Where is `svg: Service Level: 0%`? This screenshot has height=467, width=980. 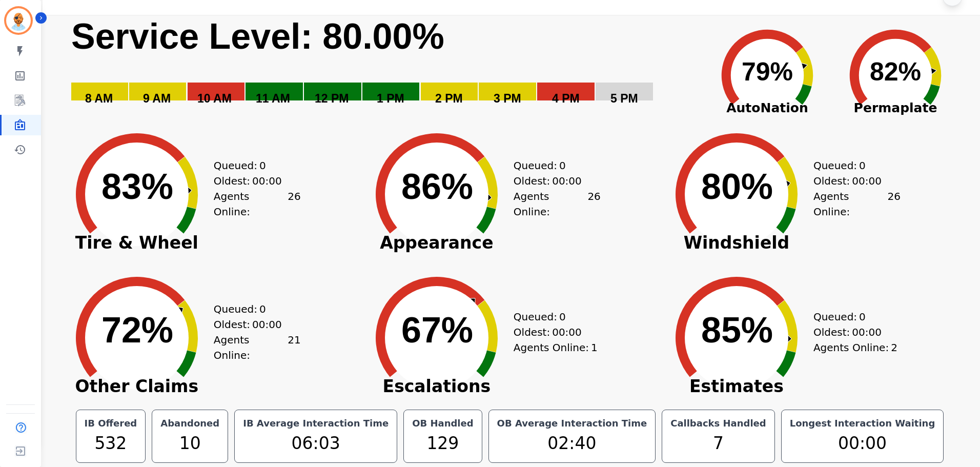
svg: Service Level: 0% is located at coordinates (385, 67).